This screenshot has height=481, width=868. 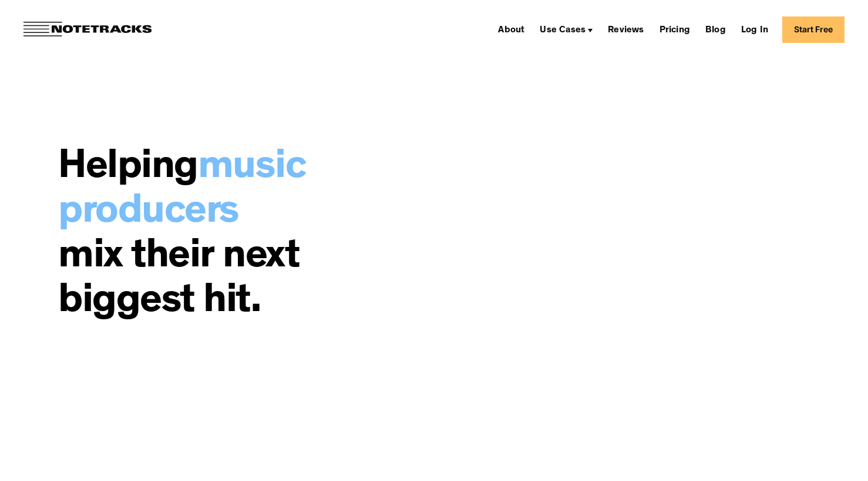 What do you see at coordinates (563, 30) in the screenshot?
I see `div: Use Cases` at bounding box center [563, 30].